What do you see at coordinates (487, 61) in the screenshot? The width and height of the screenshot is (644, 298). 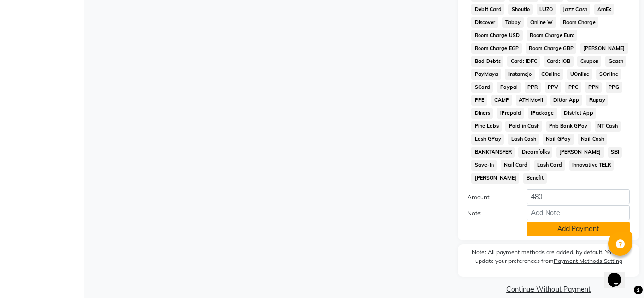 I see `span: Bad Debts` at bounding box center [487, 61].